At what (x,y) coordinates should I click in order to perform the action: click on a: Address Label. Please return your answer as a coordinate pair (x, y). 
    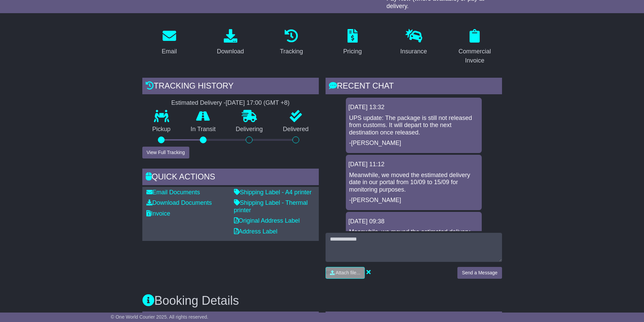
    Looking at the image, I should click on (256, 232).